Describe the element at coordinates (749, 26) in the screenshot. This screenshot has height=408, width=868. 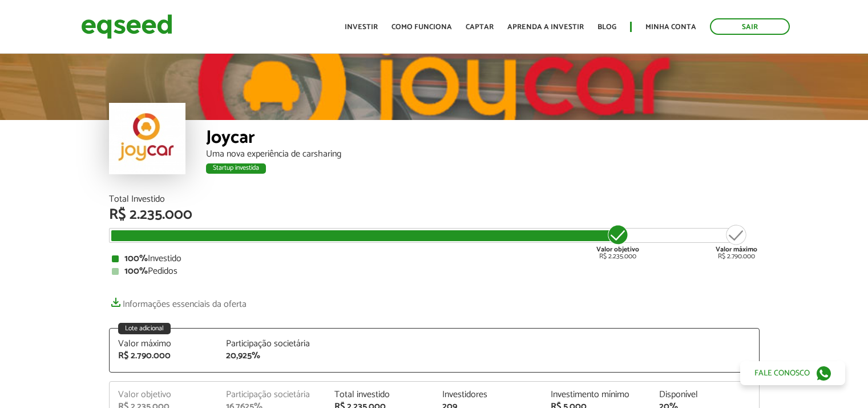
I see `a: Sair` at that location.